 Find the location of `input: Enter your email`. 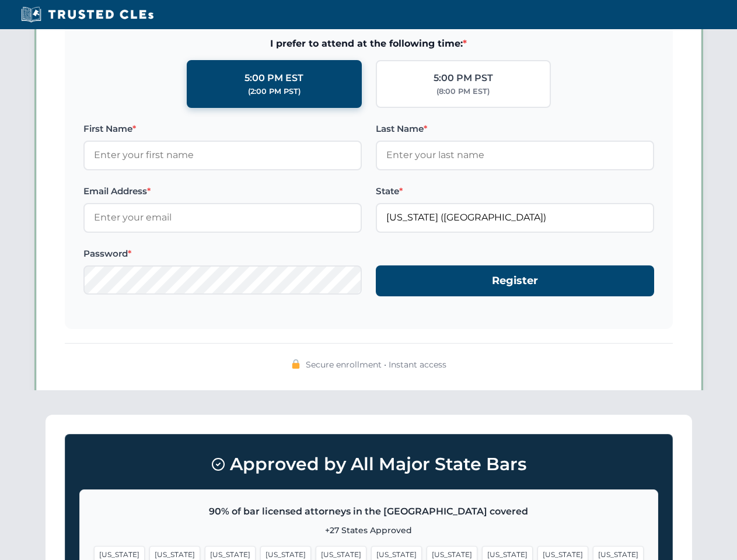

input: Enter your email is located at coordinates (222, 218).